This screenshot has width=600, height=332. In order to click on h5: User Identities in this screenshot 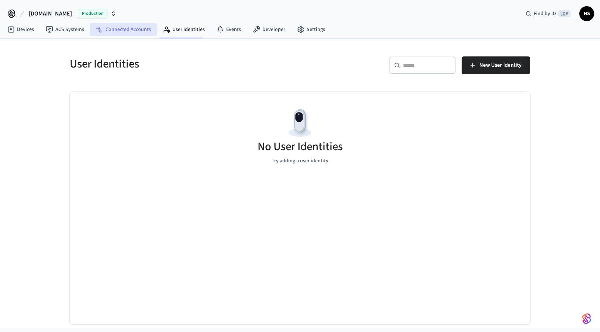, I will do `click(183, 64)`.